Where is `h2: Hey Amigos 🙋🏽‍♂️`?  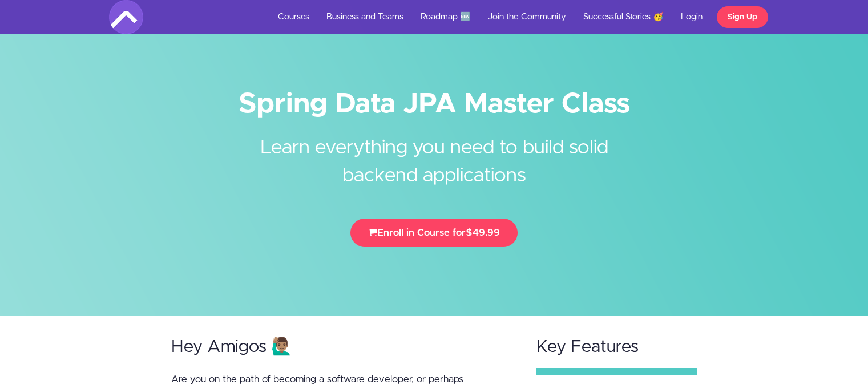 h2: Hey Amigos 🙋🏽‍♂️ is located at coordinates (343, 347).